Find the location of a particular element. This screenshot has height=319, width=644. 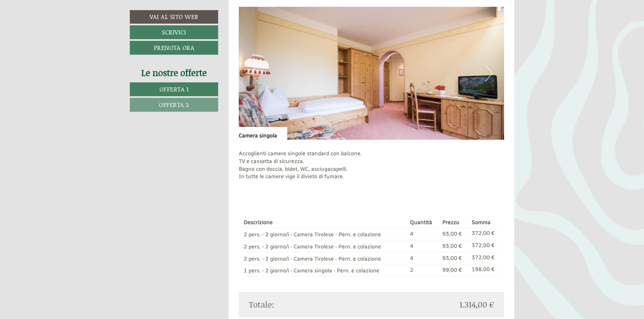

span: Offerta 1 is located at coordinates (174, 89).